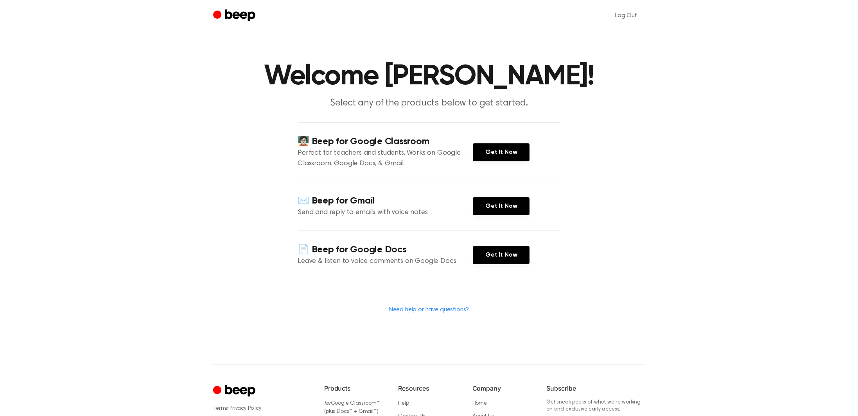 The height and width of the screenshot is (416, 858). What do you see at coordinates (327, 404) in the screenshot?
I see `i: for` at bounding box center [327, 404].